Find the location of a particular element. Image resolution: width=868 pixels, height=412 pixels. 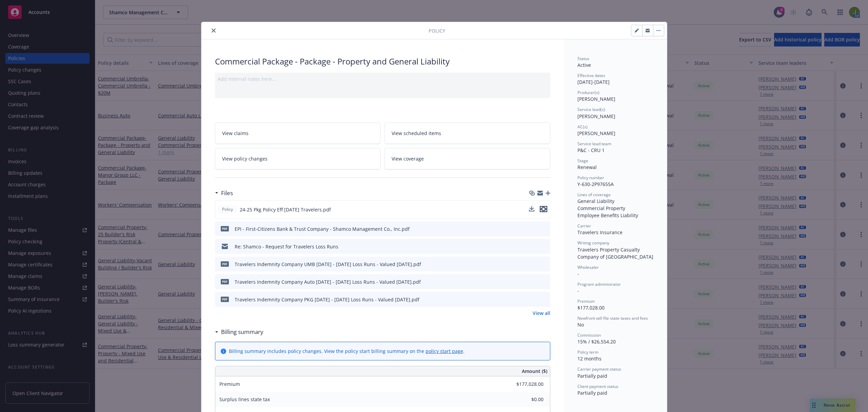

div: EPI - First-Citizens Bank & Trust Company - Shamco Management Co., Inc.pdf is located at coordinates (322, 229).